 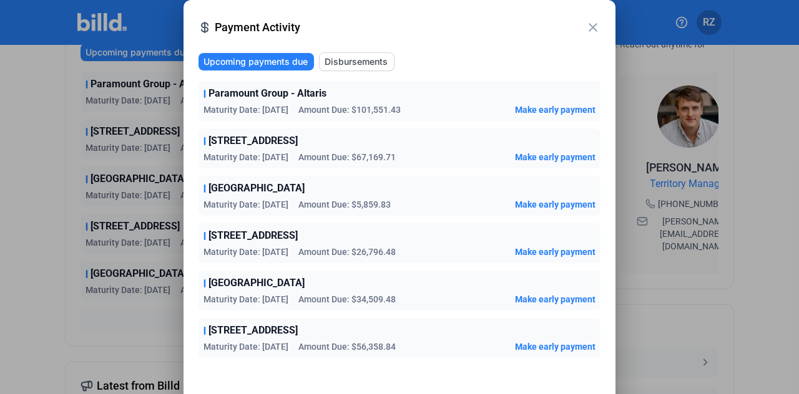 What do you see at coordinates (347, 347) in the screenshot?
I see `span: Amount Due: $56,358.84` at bounding box center [347, 347].